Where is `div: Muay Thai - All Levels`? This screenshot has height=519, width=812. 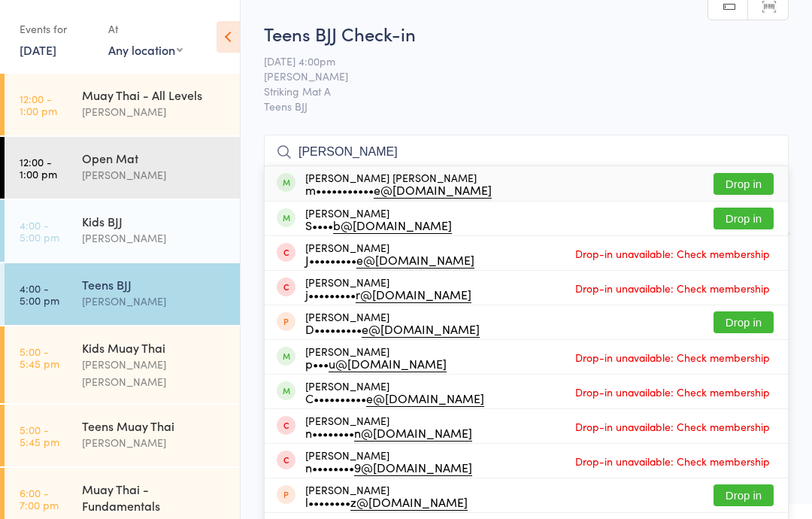 div: Muay Thai - All Levels is located at coordinates (154, 95).